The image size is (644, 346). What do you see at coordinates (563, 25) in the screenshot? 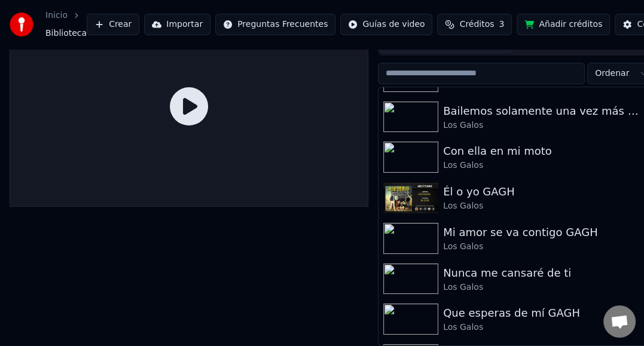
I see `button: Añadir créditos` at bounding box center [563, 25].